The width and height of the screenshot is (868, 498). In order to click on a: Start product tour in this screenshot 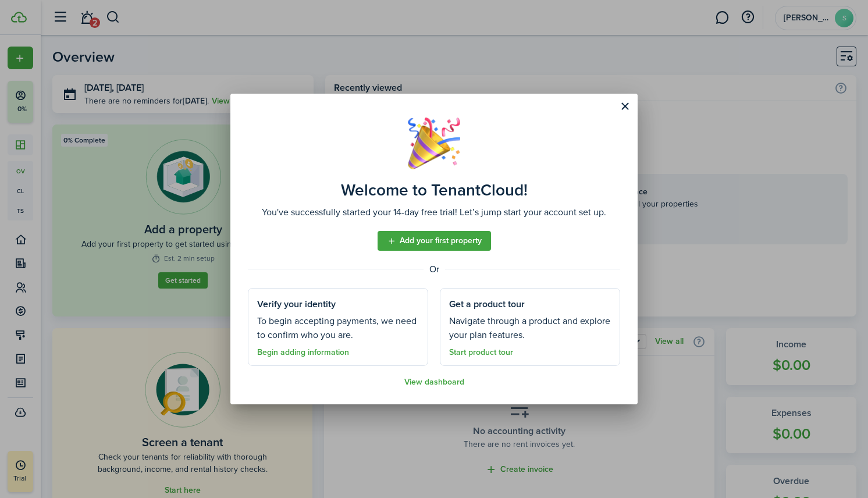, I will do `click(481, 352)`.